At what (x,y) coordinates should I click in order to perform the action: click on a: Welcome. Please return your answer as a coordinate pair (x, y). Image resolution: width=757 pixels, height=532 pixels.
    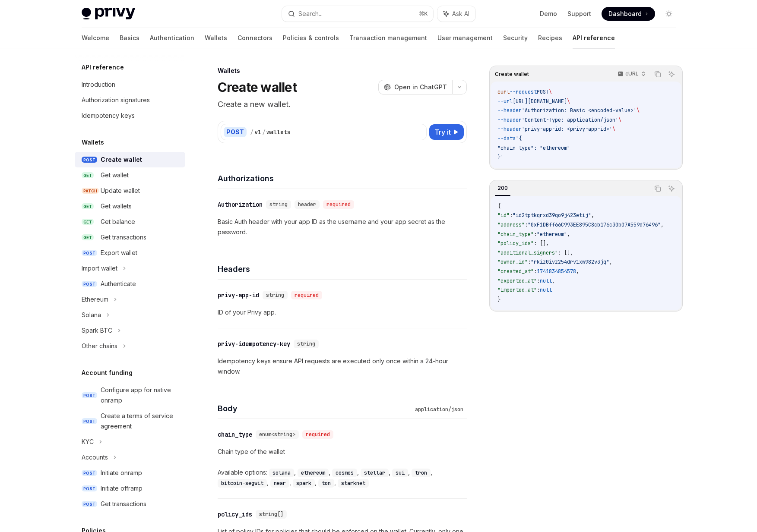
    Looking at the image, I should click on (95, 38).